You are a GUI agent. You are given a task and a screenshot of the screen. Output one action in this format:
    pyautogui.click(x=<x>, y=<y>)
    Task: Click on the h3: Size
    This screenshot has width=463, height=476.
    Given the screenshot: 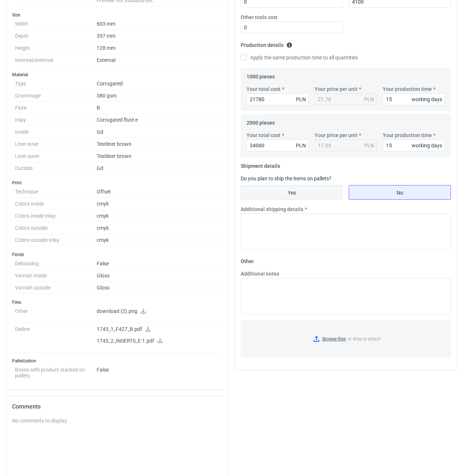 What is the action you would take?
    pyautogui.click(x=117, y=15)
    